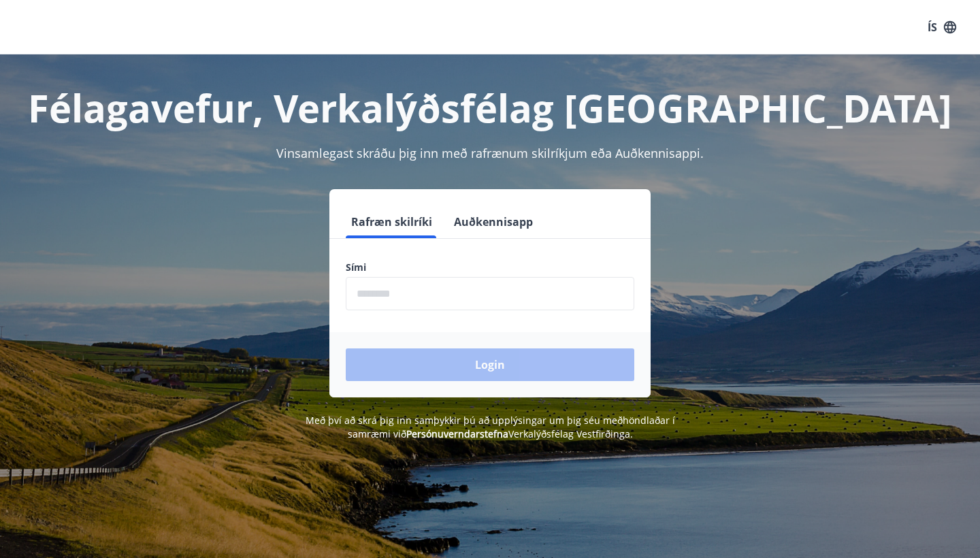 The height and width of the screenshot is (558, 980). Describe the element at coordinates (494, 222) in the screenshot. I see `button: Auðkennisapp` at that location.